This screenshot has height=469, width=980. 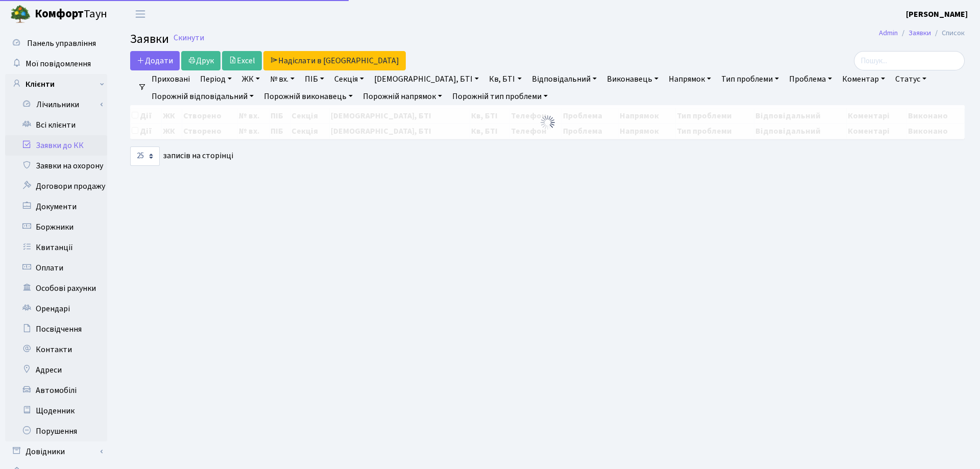 I want to click on b: Комфорт, so click(x=59, y=14).